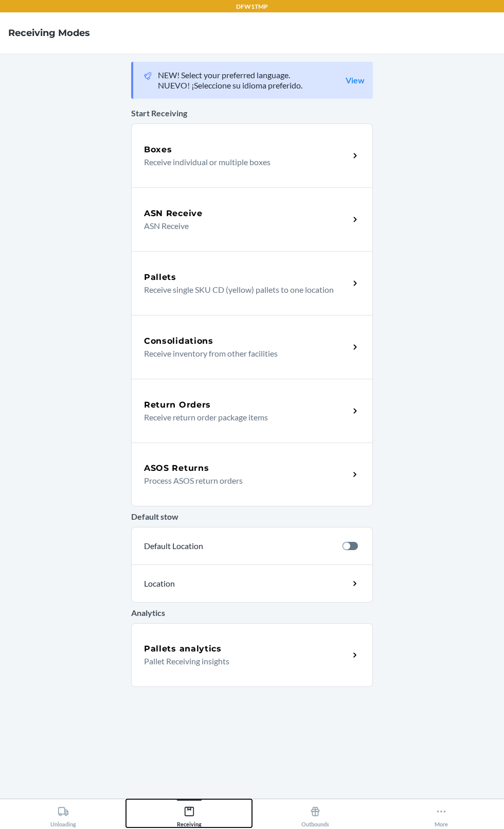 Image resolution: width=504 pixels, height=829 pixels. Describe the element at coordinates (252, 283) in the screenshot. I see `a: PalletsReceive single SKU CD (yellow) pallets to one location` at that location.